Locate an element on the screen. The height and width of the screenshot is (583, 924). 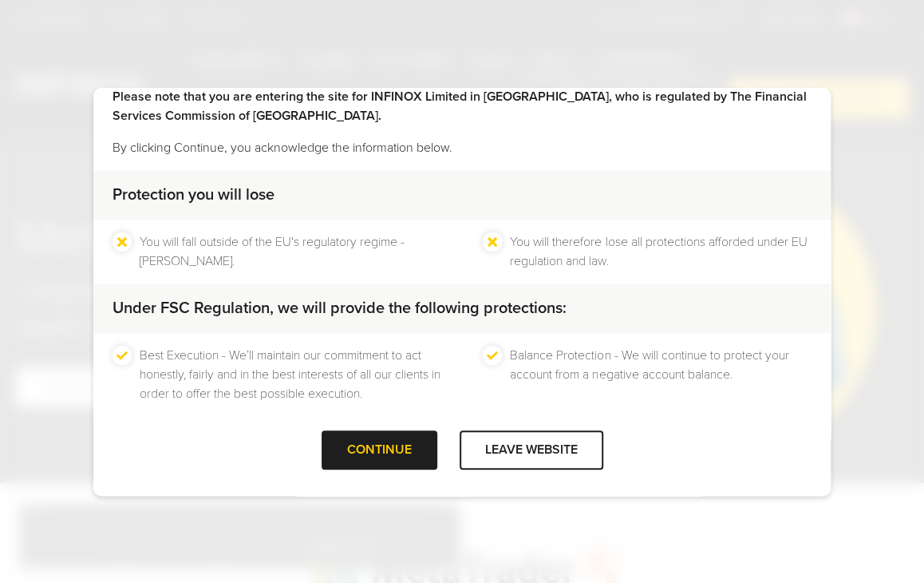
li: Best Execution - We’ll maintain our commitment to act honestly, fairly and in the best interests ... is located at coordinates (290, 374).